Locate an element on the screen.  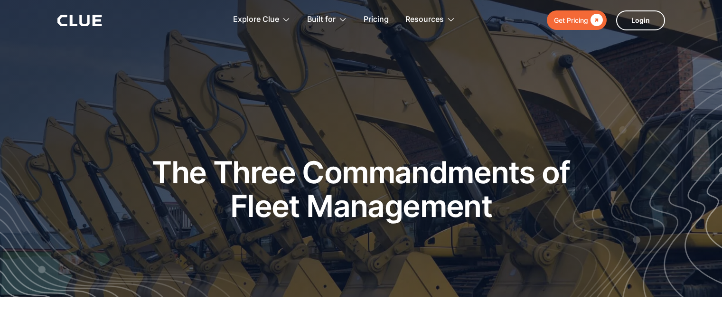
div: Get Pricing is located at coordinates (571, 20).